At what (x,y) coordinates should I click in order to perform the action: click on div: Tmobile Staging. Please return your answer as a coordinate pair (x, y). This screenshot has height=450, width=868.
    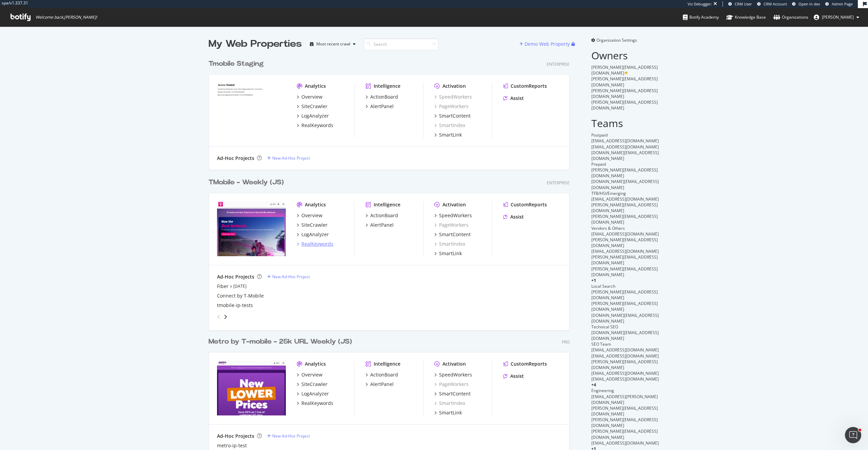
    Looking at the image, I should click on (236, 64).